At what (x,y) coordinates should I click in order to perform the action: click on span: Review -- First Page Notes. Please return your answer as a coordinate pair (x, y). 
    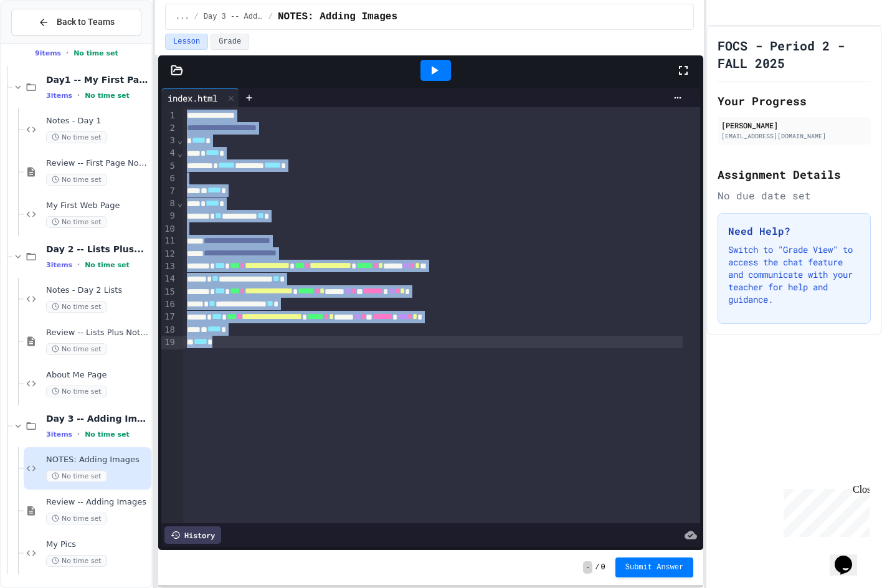
    Looking at the image, I should click on (97, 163).